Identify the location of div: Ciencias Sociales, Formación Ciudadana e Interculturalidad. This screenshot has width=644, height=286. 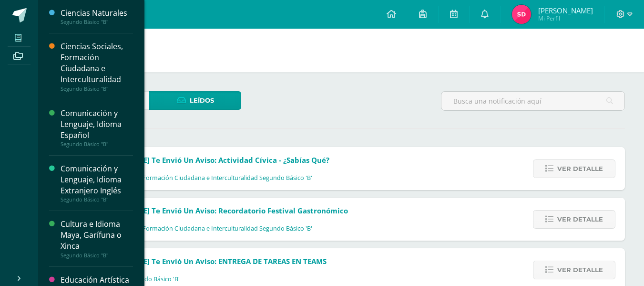
(97, 63).